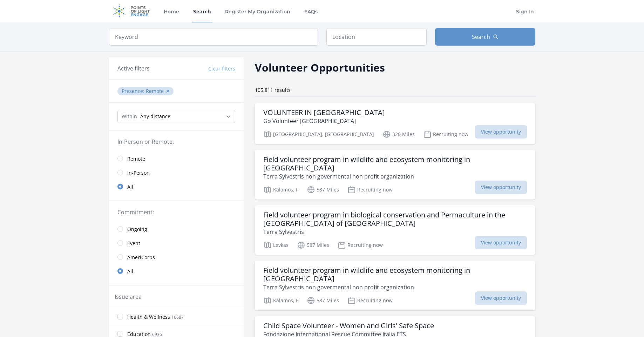 This screenshot has height=337, width=644. I want to click on select: Search Radius, so click(176, 117).